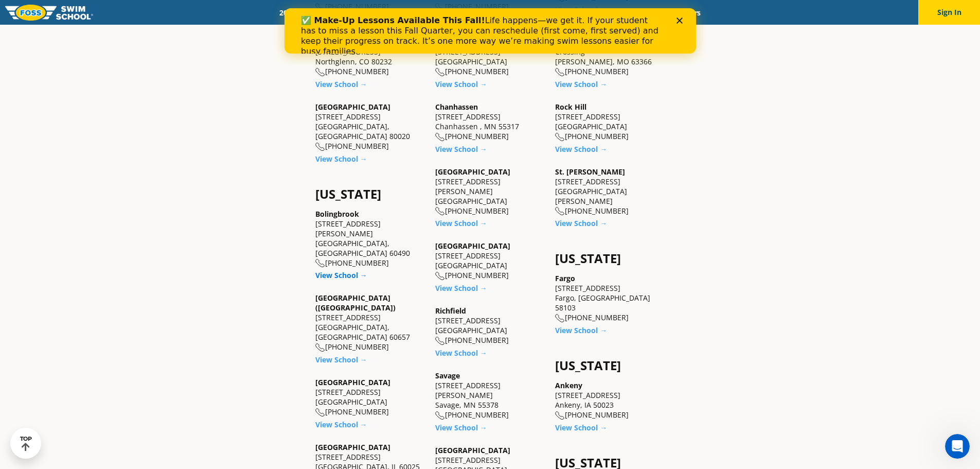 Image resolution: width=980 pixels, height=469 pixels. What do you see at coordinates (303, 12) in the screenshot?
I see `a: 2025 Calendar` at bounding box center [303, 12].